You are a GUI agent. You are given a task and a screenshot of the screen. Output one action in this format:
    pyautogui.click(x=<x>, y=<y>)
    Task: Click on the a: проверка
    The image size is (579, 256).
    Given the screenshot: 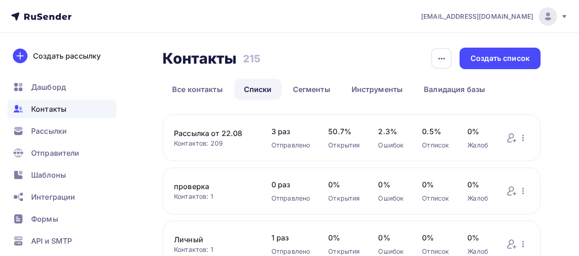 What is the action you would take?
    pyautogui.click(x=213, y=186)
    